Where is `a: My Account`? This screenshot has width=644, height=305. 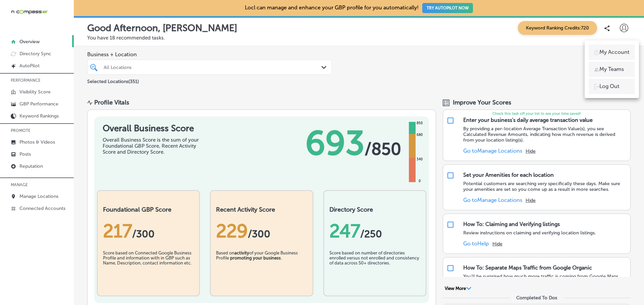
a: My Account is located at coordinates (612, 52).